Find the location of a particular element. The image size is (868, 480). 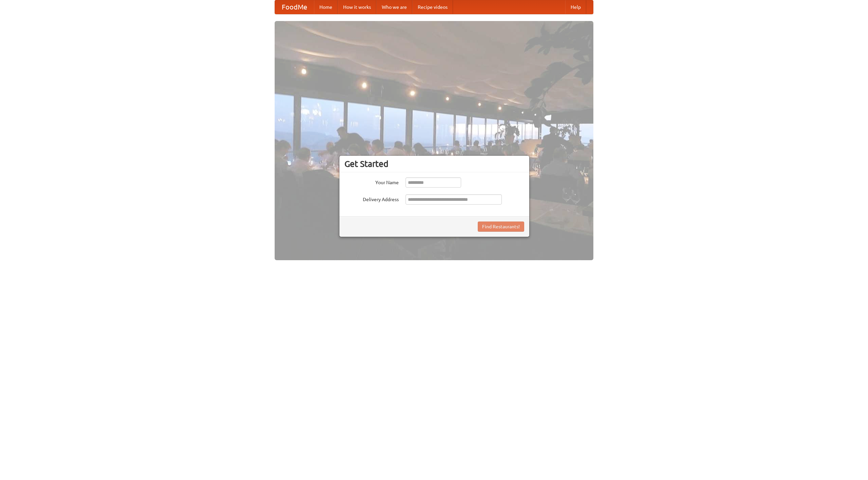

a: Recipe videos is located at coordinates (432, 7).